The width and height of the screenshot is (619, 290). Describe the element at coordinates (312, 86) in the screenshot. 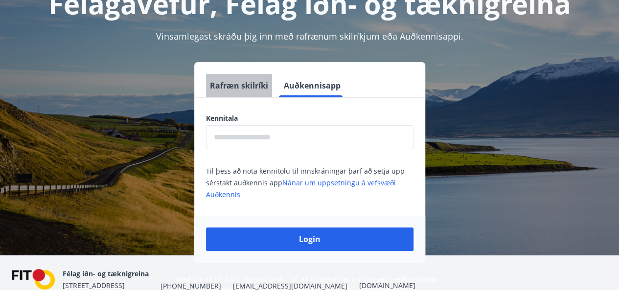

I see `button: Auðkennisapp` at that location.